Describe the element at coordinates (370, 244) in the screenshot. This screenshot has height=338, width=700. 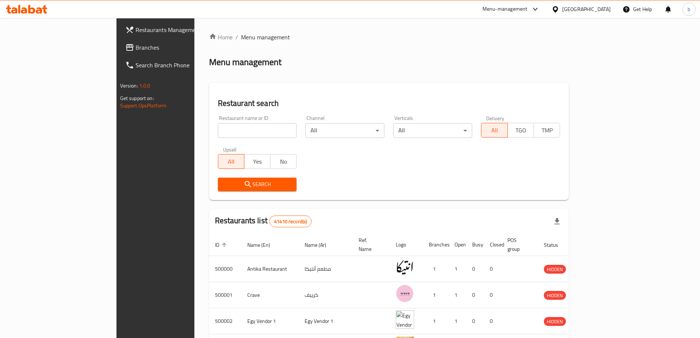
I see `span: Ref. Name` at that location.